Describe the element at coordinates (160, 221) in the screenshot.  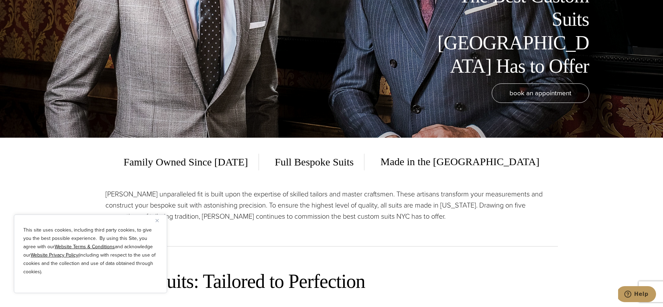
I see `button: Close` at that location.